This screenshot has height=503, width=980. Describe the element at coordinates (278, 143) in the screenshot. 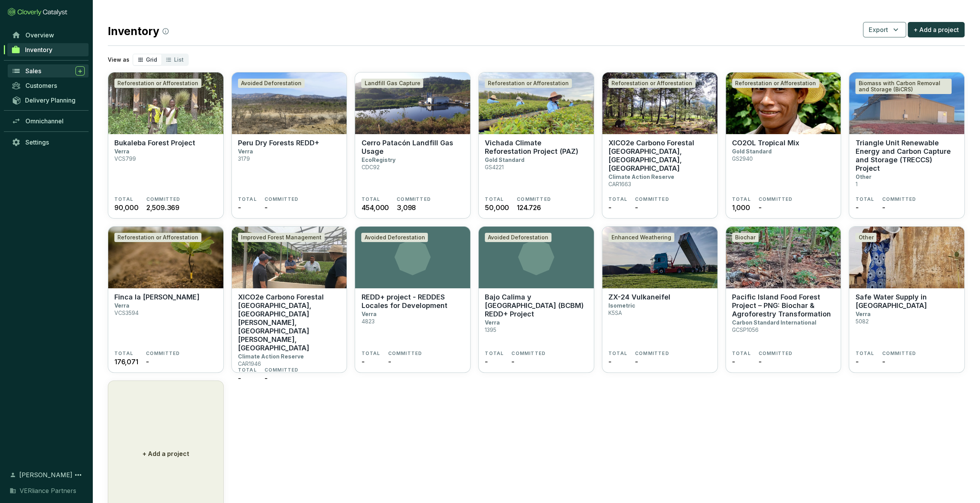

I see `p: Peru Dry Forests REDD+` at that location.